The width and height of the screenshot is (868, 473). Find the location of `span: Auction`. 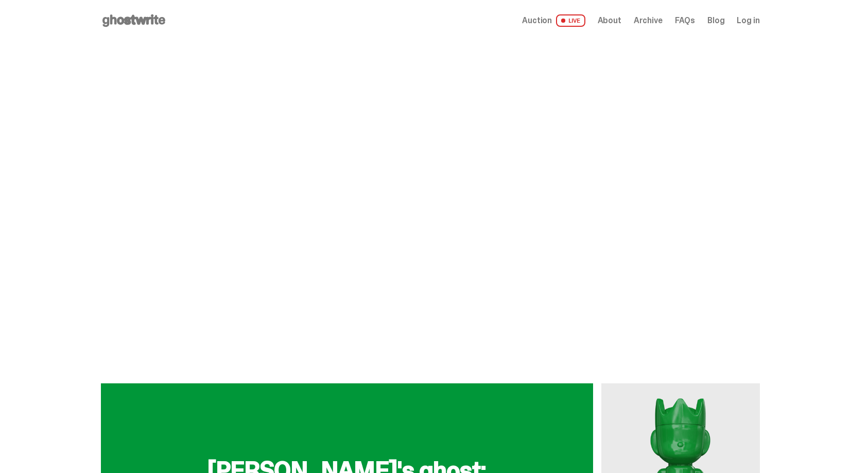

span: Auction is located at coordinates (538, 21).